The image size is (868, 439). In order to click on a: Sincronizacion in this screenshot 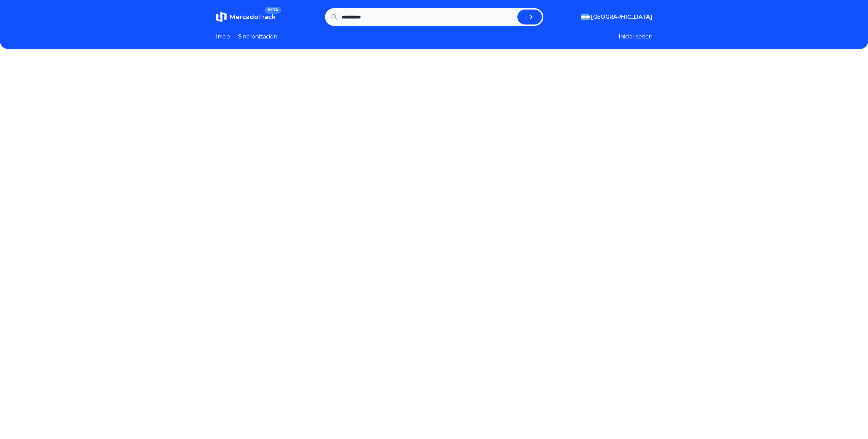, I will do `click(257, 37)`.